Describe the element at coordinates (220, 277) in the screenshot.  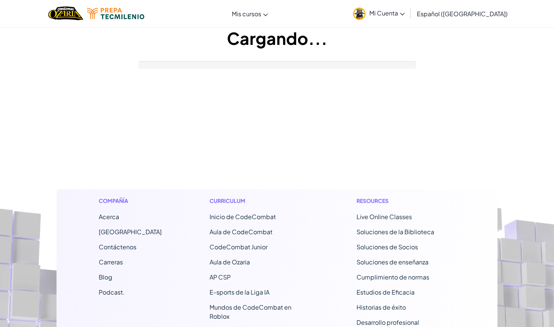
I see `a: AP CSP` at that location.